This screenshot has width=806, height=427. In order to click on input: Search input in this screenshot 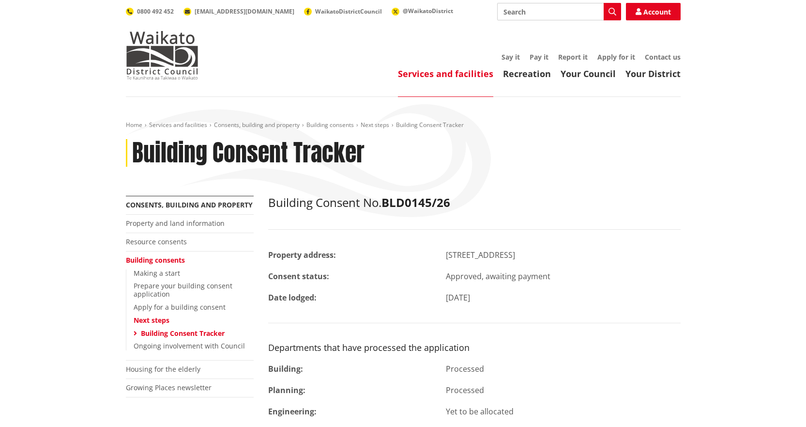, I will do `click(559, 12)`.